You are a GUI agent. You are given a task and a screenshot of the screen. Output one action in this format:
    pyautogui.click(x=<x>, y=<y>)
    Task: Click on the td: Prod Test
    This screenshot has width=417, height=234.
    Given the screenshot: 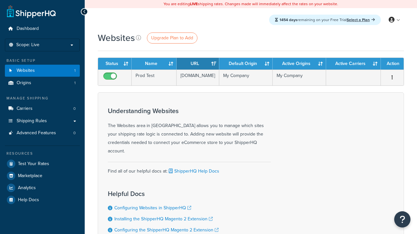 What is the action you would take?
    pyautogui.click(x=154, y=77)
    